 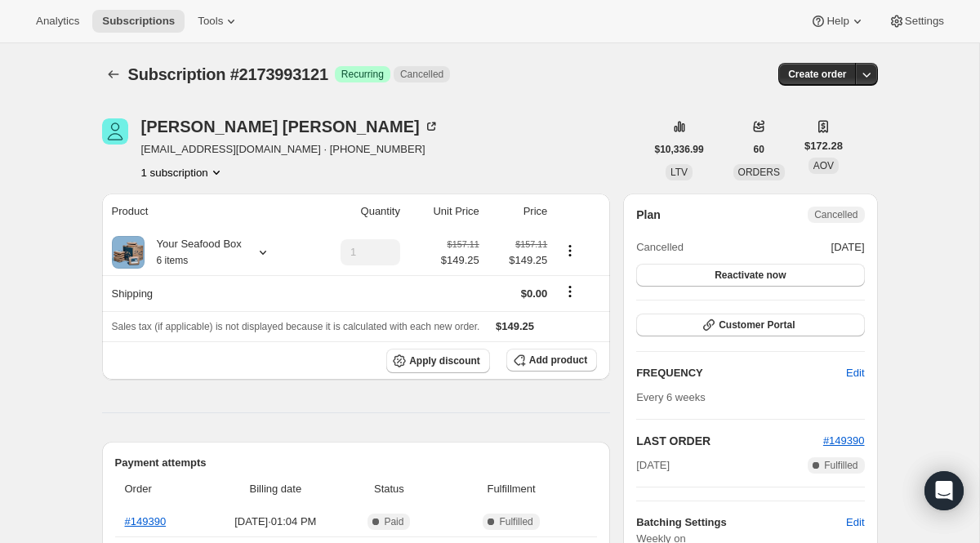 I want to click on span: Paid, so click(x=393, y=521).